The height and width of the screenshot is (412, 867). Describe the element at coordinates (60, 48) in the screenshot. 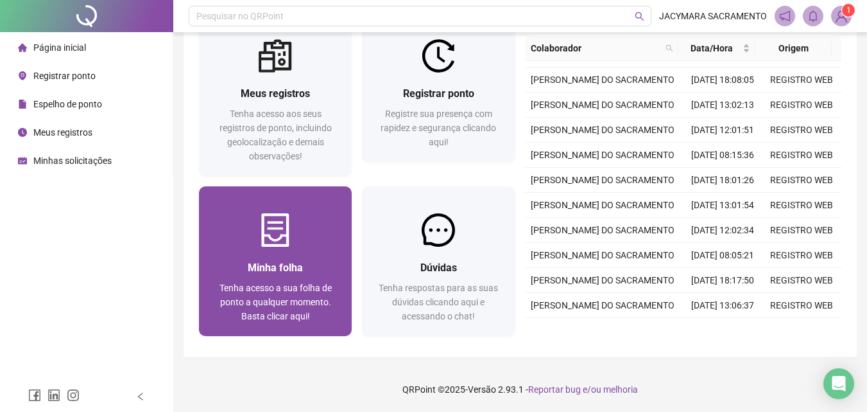

I see `span: Página inicial` at that location.